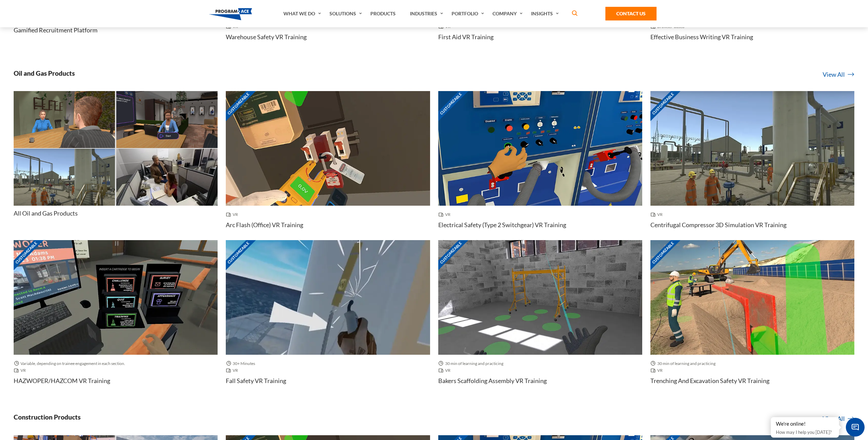 The width and height of the screenshot is (868, 440). What do you see at coordinates (62, 381) in the screenshot?
I see `h4: HAZWOPER/HAZCOM VR Training` at bounding box center [62, 381].